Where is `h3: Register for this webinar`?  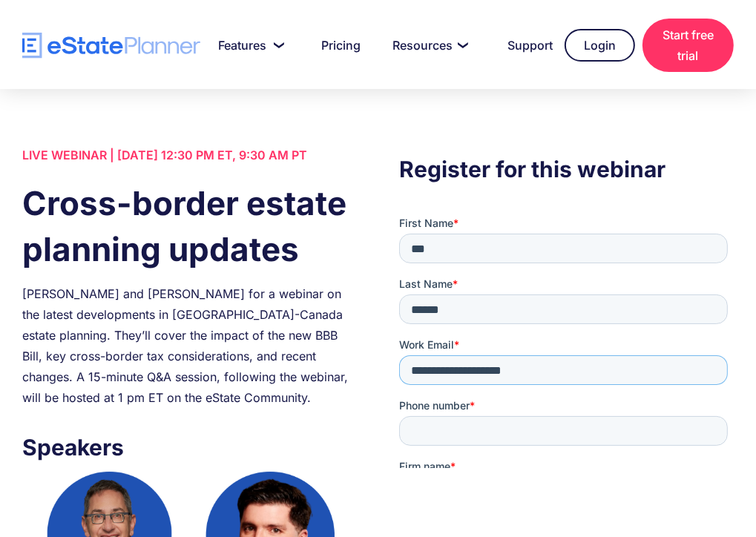 h3: Register for this webinar is located at coordinates (566, 169).